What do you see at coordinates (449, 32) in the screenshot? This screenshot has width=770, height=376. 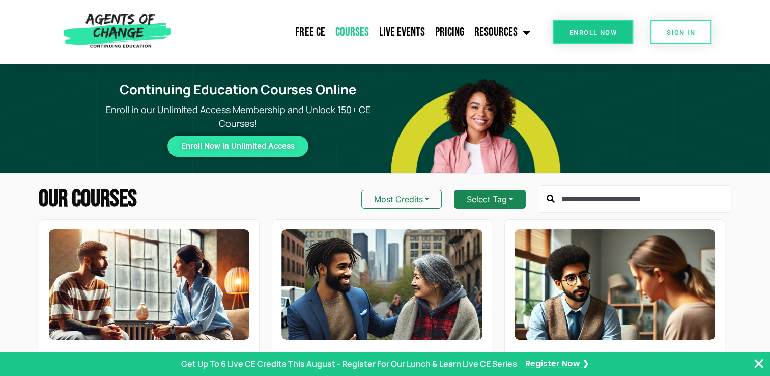 I see `a: Pricing` at bounding box center [449, 32].